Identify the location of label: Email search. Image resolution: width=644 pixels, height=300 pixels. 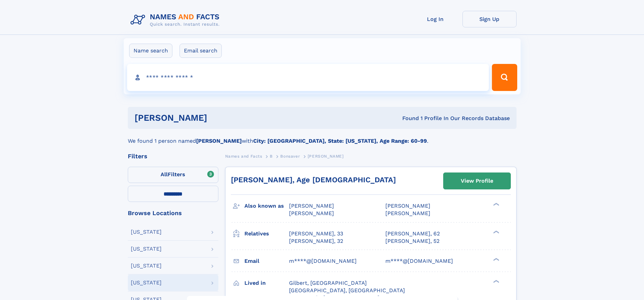
(200, 51).